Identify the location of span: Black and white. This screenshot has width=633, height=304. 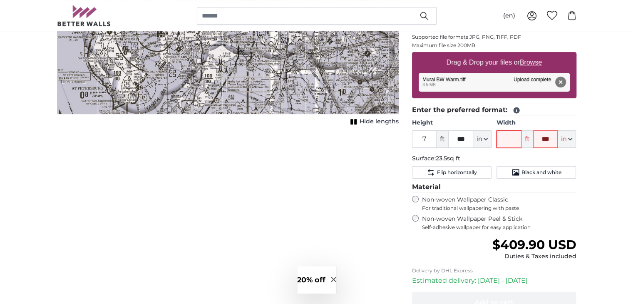
(541, 172).